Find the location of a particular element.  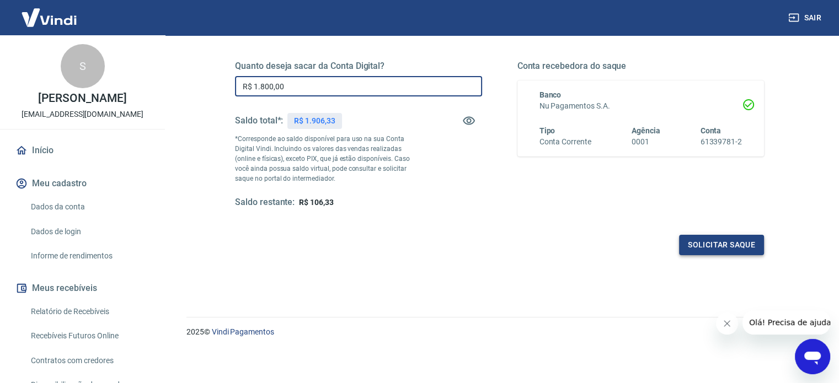

p: *Corresponde ao saldo disponível para uso na sua Conta Digital Vindi. Incluindo os valores das ve... is located at coordinates (328, 159).